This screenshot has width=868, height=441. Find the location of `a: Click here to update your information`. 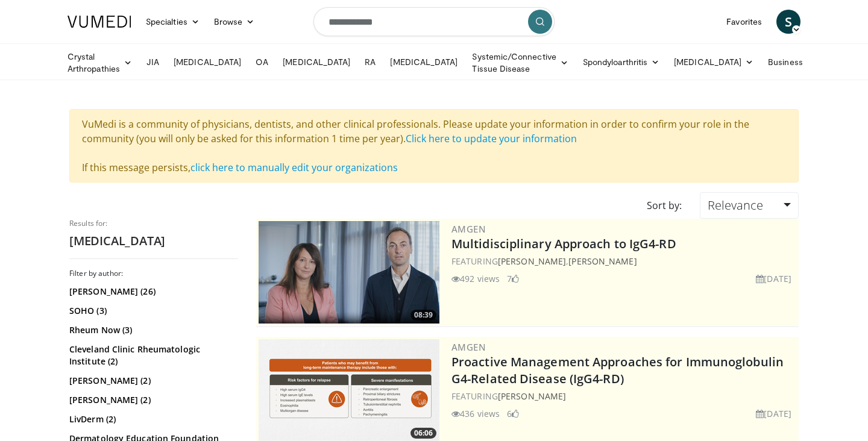

a: Click here to update your information is located at coordinates (491, 139).